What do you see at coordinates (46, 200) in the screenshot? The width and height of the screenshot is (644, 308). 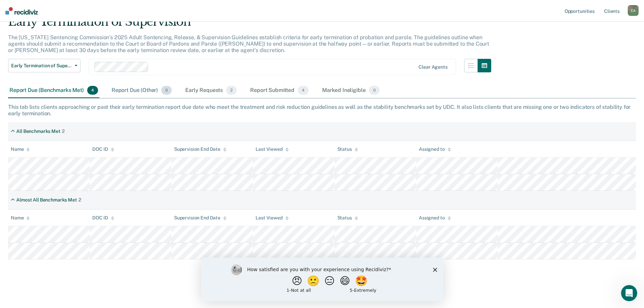 I see `div: Almost All Benchmarks Met2` at bounding box center [46, 200].